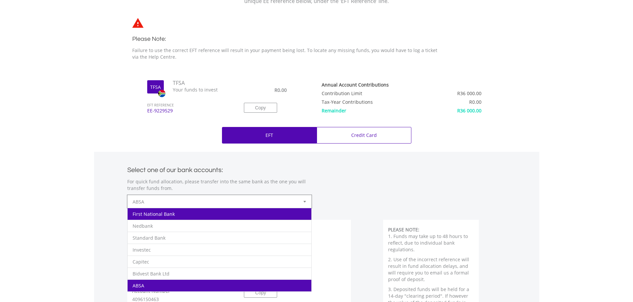 This screenshot has width=633, height=302. I want to click on img: statements-icon-error-satrix.svg, so click(138, 23).